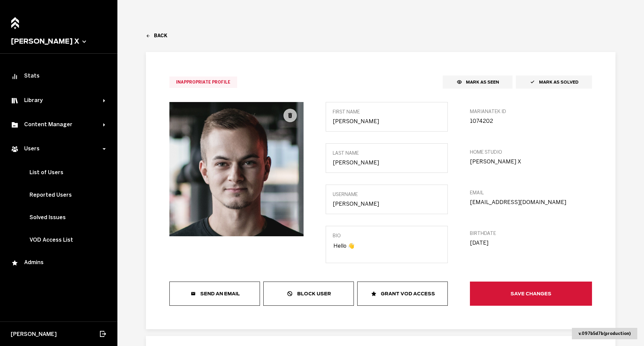 Image resolution: width=644 pixels, height=346 pixels. What do you see at coordinates (387, 249) in the screenshot?
I see `textarea: Bio` at bounding box center [387, 249].